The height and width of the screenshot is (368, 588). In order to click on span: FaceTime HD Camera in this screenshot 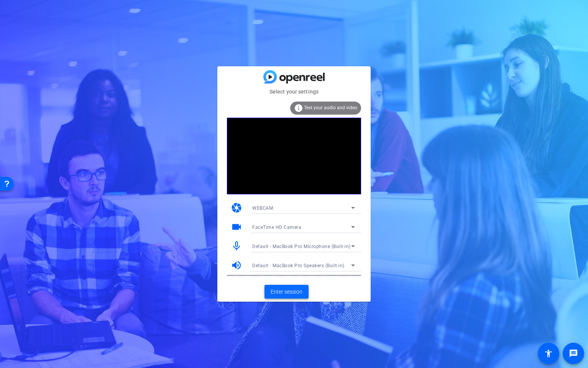, I will do `click(277, 228)`.